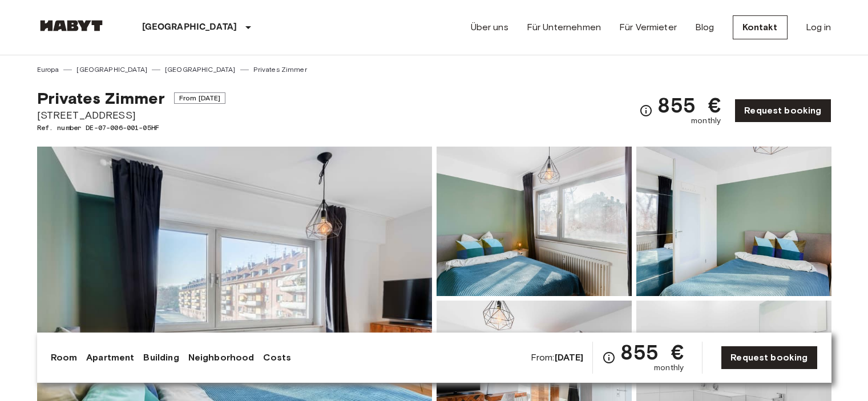 Image resolution: width=868 pixels, height=401 pixels. What do you see at coordinates (760, 27) in the screenshot?
I see `a: Kontakt` at bounding box center [760, 27].